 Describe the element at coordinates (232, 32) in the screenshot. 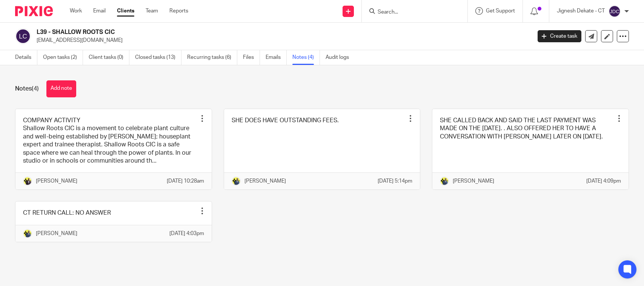

I see `h2: L39 - SHALLOW ROOTS CIC` at that location.